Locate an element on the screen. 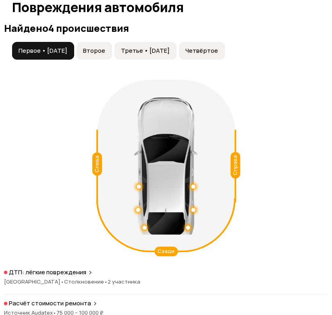 This screenshot has width=332, height=315. h3: Найдено 4 происшествия is located at coordinates (166, 28).